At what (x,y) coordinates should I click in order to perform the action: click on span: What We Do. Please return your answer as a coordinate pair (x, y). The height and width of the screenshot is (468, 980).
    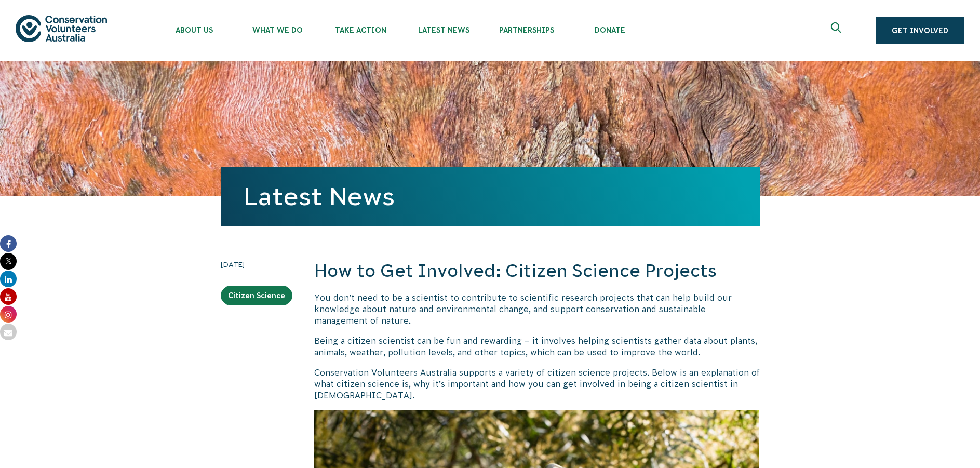
    Looking at the image, I should click on (277, 30).